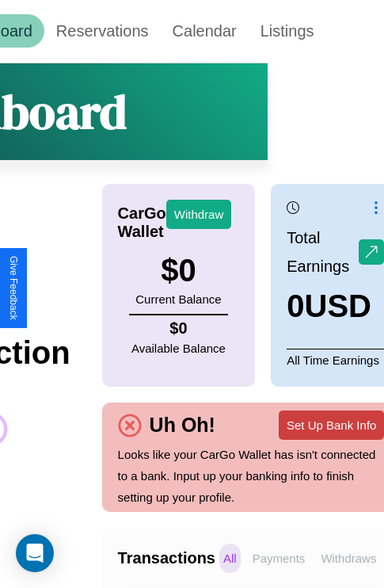 This screenshot has height=588, width=384. What do you see at coordinates (179, 328) in the screenshot?
I see `h4: $ 0` at bounding box center [179, 328].